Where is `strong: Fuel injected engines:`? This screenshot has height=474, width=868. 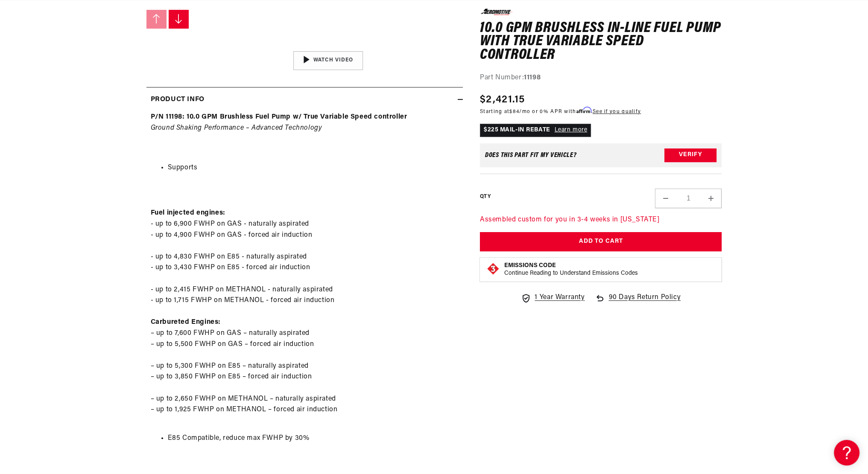 strong: Fuel injected engines: is located at coordinates (188, 213).